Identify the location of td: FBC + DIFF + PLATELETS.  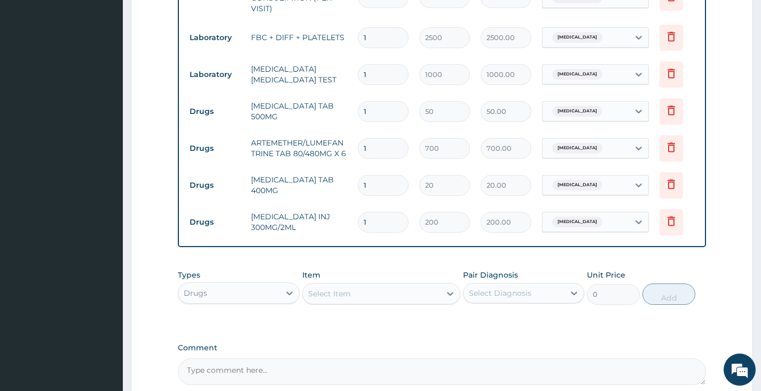
(299, 37).